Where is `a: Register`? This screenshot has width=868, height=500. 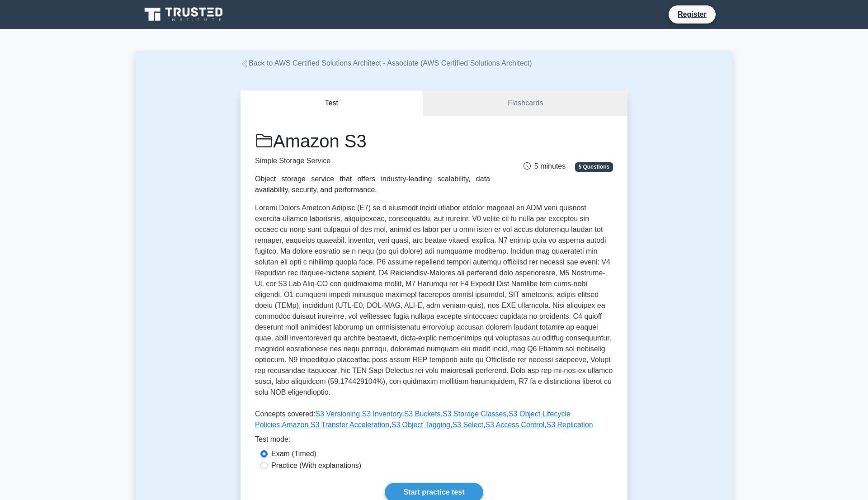 a: Register is located at coordinates (692, 14).